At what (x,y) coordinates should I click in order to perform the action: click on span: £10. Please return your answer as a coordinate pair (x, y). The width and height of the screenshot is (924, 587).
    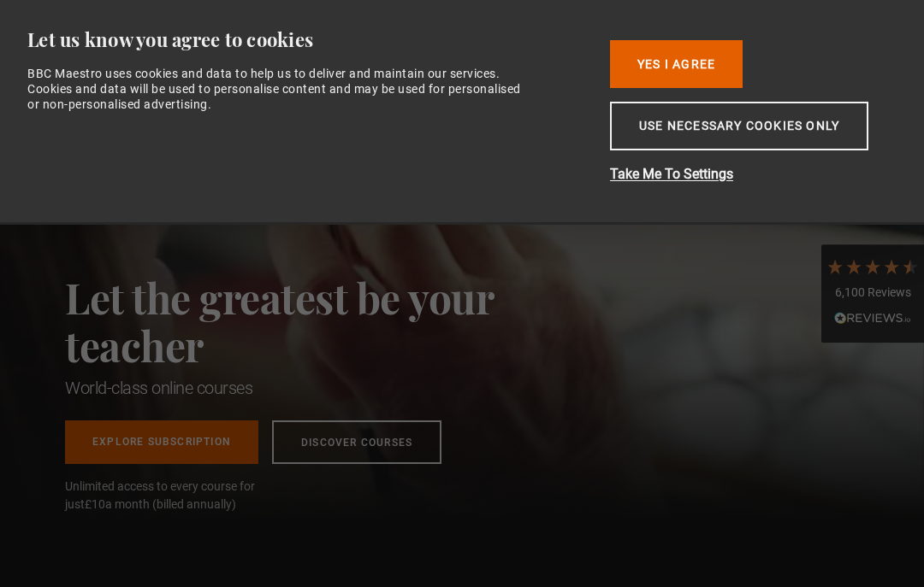
    Looking at the image, I should click on (95, 504).